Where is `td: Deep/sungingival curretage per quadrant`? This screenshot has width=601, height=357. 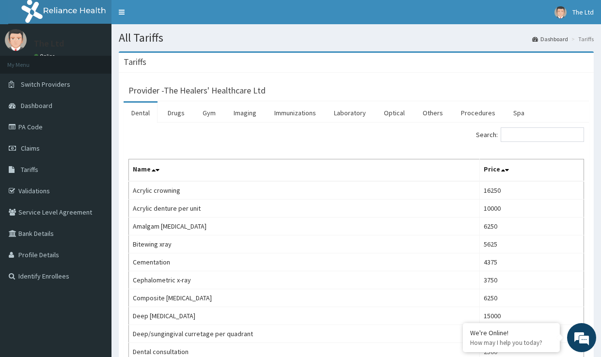
td: Deep/sungingival curretage per quadrant is located at coordinates (304, 334).